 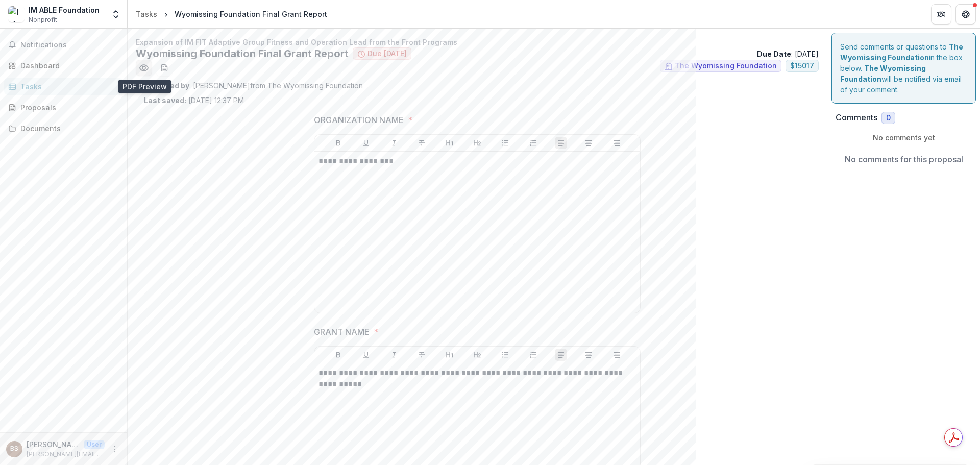 I want to click on button: More, so click(x=115, y=450).